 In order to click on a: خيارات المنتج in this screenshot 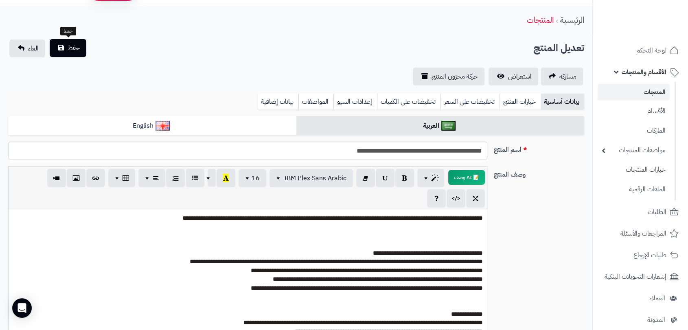, I will do `click(520, 102)`.